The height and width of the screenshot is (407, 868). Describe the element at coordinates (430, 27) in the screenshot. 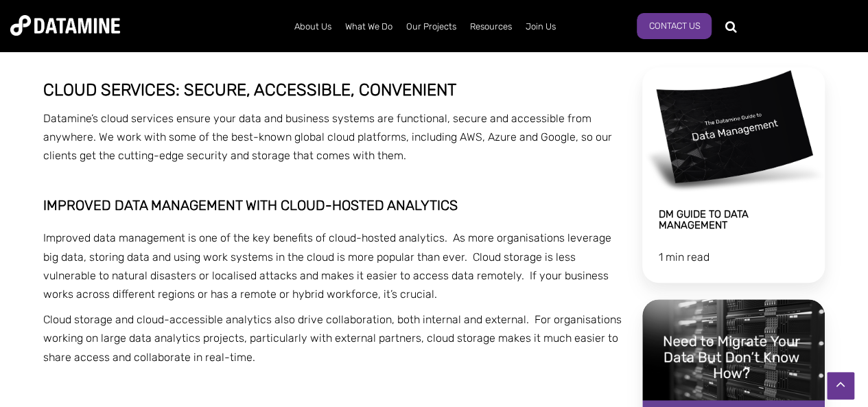

I see `a: Our Projects` at that location.